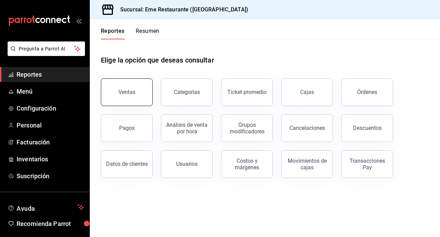  Describe the element at coordinates (127, 92) in the screenshot. I see `div: Ventas` at that location.